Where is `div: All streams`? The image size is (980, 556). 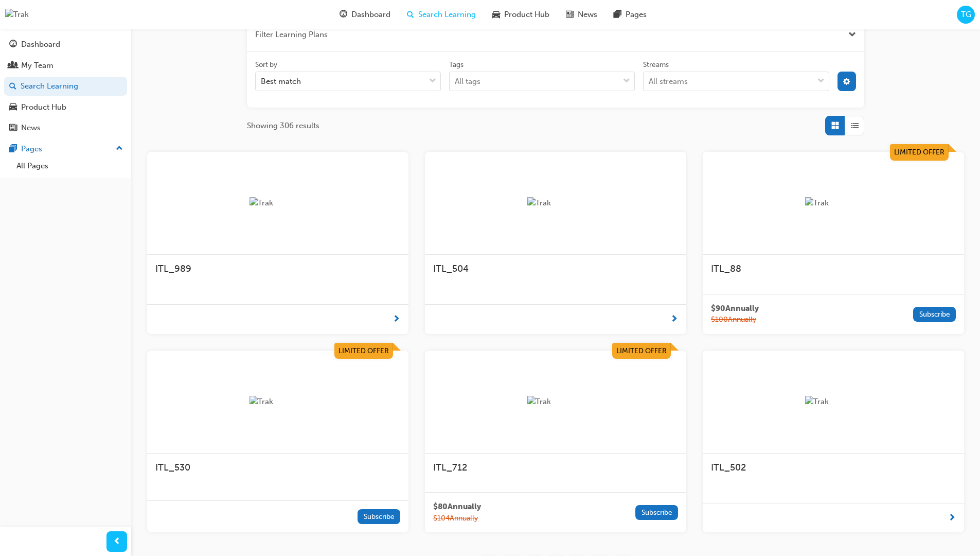 div: All streams is located at coordinates (668, 81).